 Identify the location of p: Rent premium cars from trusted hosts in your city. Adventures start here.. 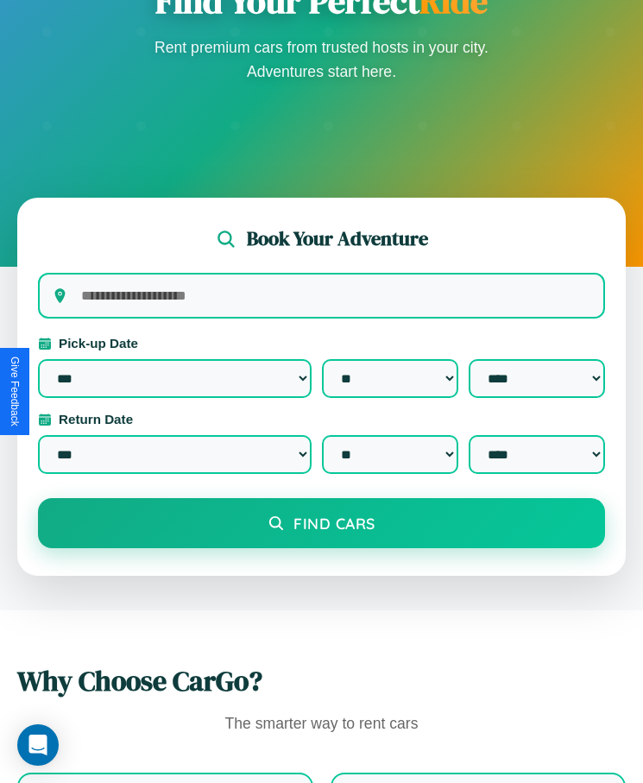
(322, 60).